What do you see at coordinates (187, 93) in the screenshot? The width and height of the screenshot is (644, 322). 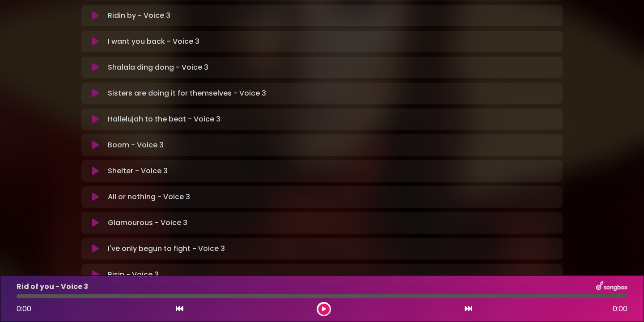 I see `p: Sisters are doing it for themselves - Voice 3` at bounding box center [187, 93].